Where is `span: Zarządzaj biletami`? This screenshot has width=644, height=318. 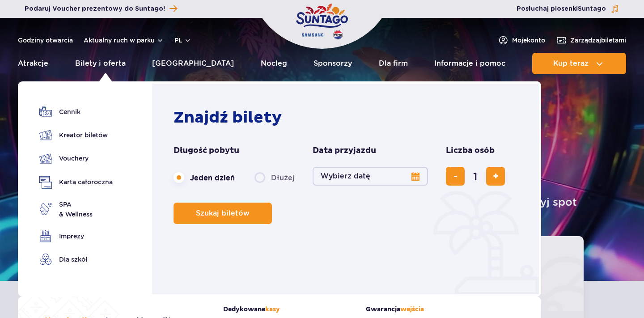
span: Zarządzaj biletami is located at coordinates (598, 40).